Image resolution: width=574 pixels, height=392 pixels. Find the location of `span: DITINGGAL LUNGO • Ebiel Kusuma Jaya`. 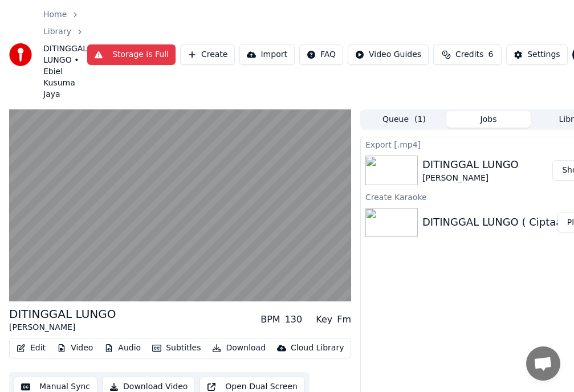

span: DITINGGAL LUNGO • Ebiel Kusuma Jaya is located at coordinates (65, 72).